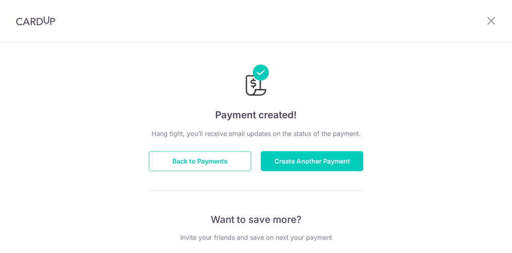 The width and height of the screenshot is (512, 253). Describe the element at coordinates (256, 237) in the screenshot. I see `p: Invite your friends and save on next your payment` at that location.